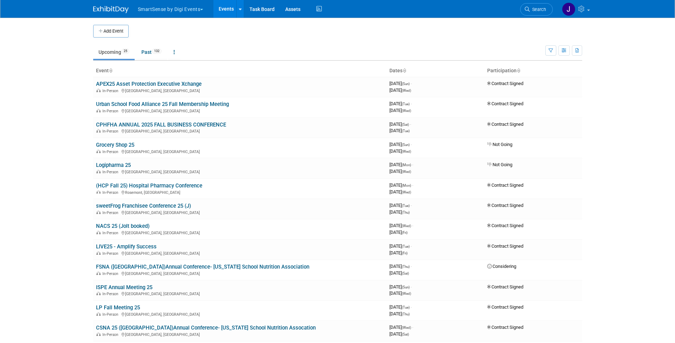 This screenshot has height=343, width=675. Describe the element at coordinates (240, 71) in the screenshot. I see `th: Event` at that location.